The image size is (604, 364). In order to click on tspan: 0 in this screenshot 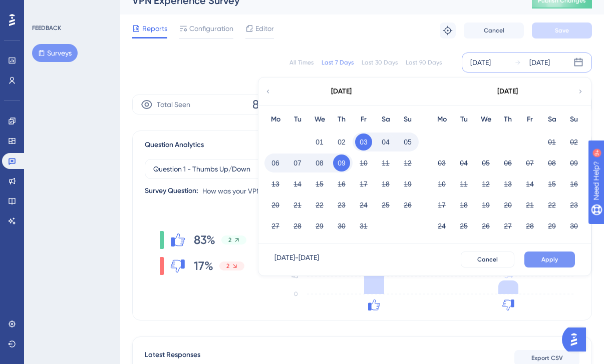, I will do `click(296, 294)`.